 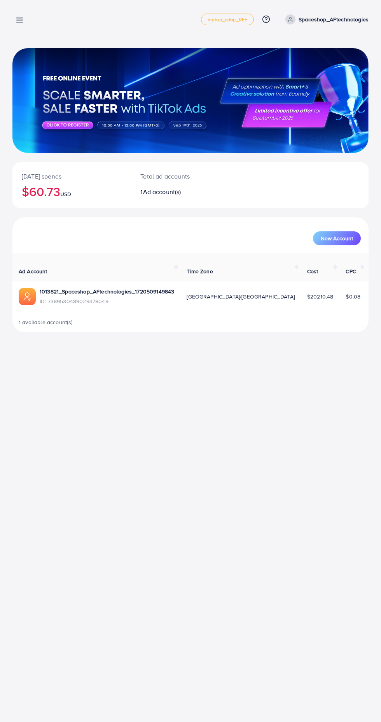 I want to click on button: New Account, so click(x=336, y=238).